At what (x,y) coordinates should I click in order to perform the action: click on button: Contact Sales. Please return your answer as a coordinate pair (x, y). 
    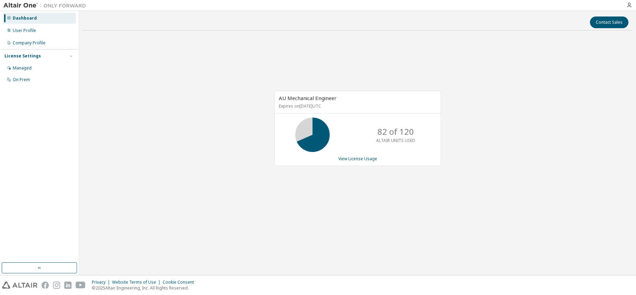
    Looking at the image, I should click on (609, 22).